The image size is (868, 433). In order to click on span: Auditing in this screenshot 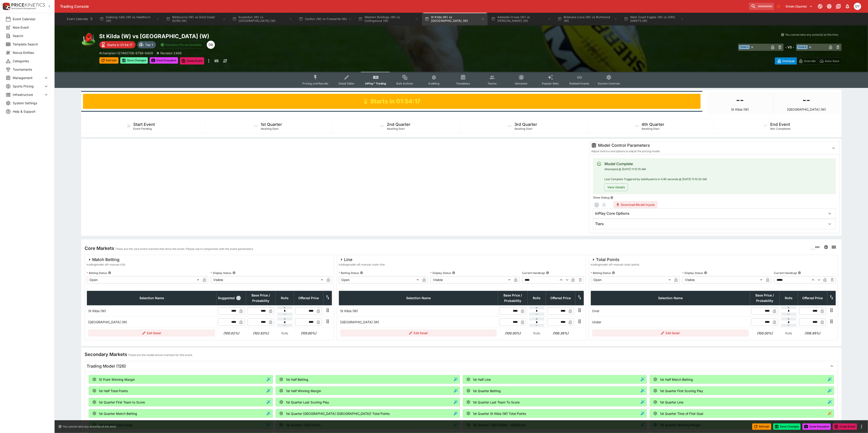, I will do `click(434, 84)`.